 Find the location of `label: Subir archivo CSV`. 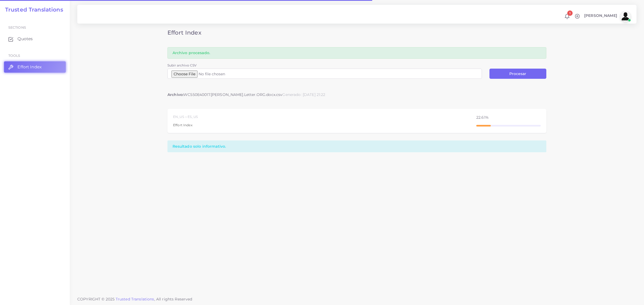

label: Subir archivo CSV is located at coordinates (182, 65).